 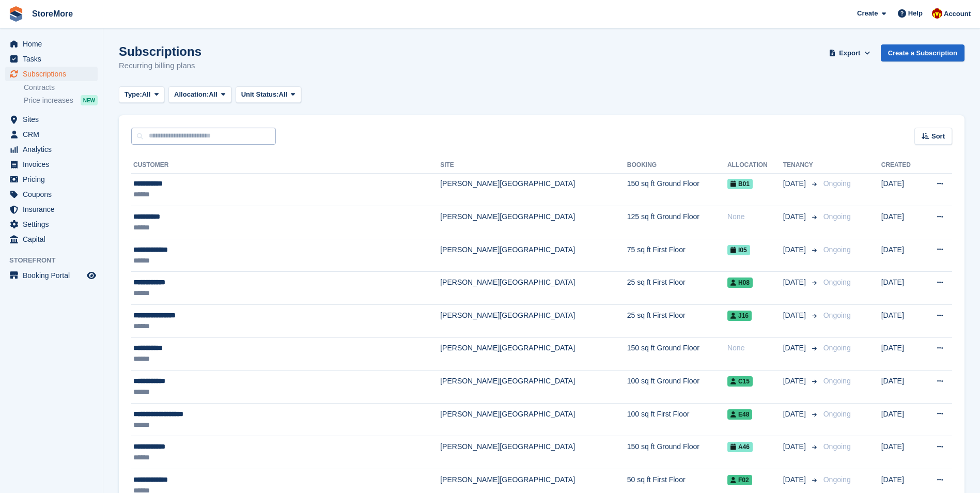 I want to click on span: F02, so click(x=739, y=479).